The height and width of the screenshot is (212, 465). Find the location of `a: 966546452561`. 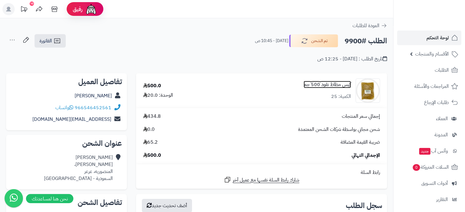

a: 966546452561 is located at coordinates (93, 108).